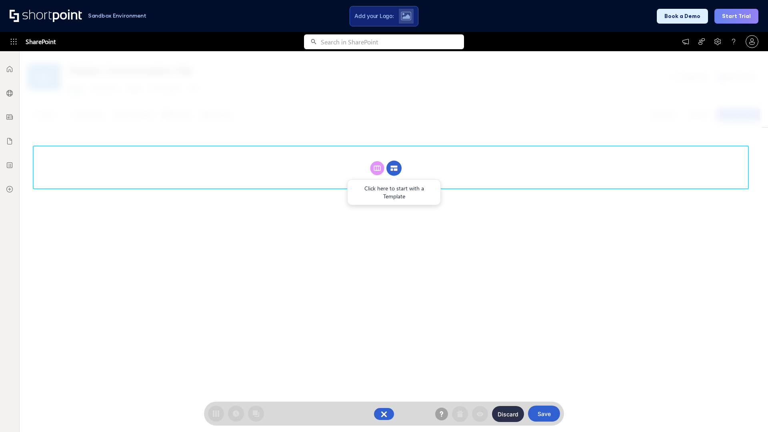 The image size is (768, 432). I want to click on button: Save, so click(544, 414).